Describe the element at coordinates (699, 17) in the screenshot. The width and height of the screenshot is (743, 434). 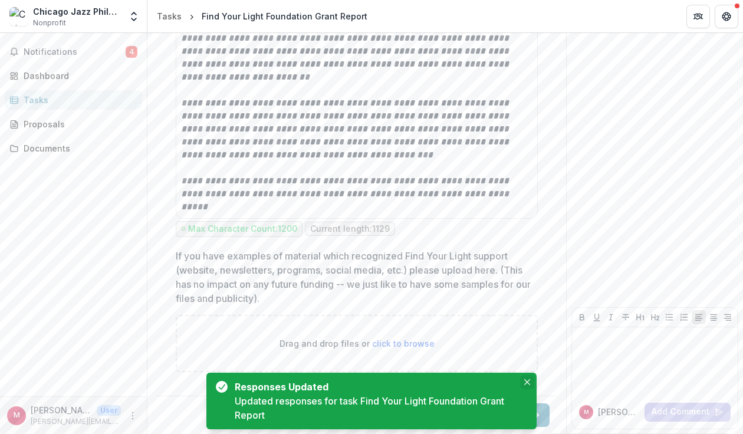
I see `button: Partners` at that location.